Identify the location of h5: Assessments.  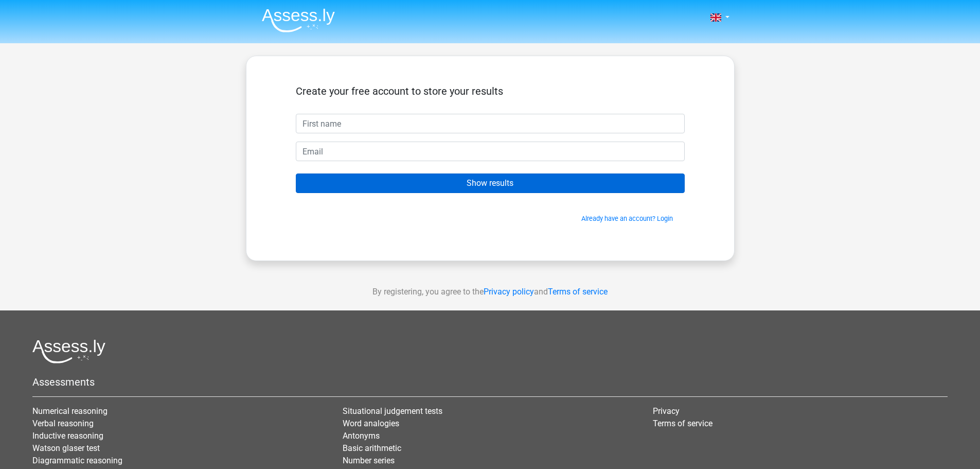
(490, 382).